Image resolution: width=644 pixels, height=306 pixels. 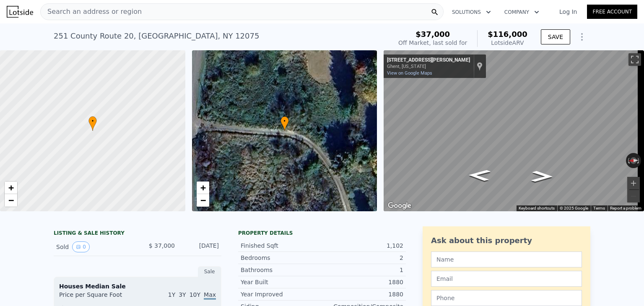 What do you see at coordinates (633, 183) in the screenshot?
I see `button: Zoom in` at bounding box center [633, 183].